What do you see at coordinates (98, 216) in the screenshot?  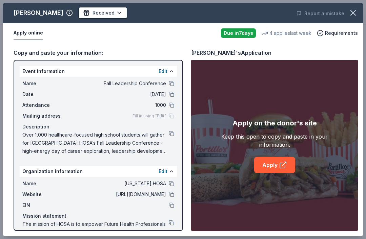 I see `div: Mission statement` at bounding box center [98, 216].